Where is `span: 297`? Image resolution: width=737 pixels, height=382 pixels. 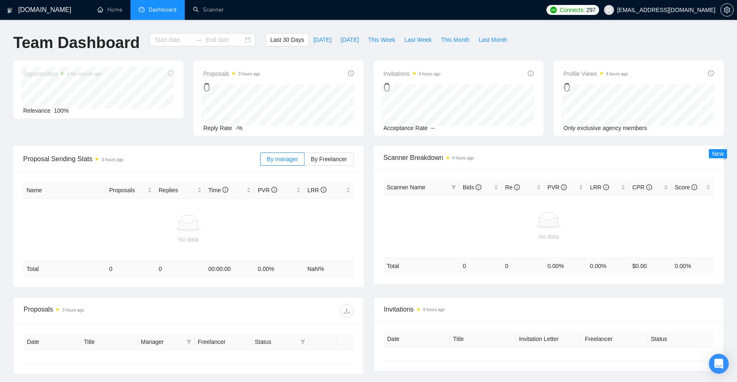 span: 297 is located at coordinates (591, 10).